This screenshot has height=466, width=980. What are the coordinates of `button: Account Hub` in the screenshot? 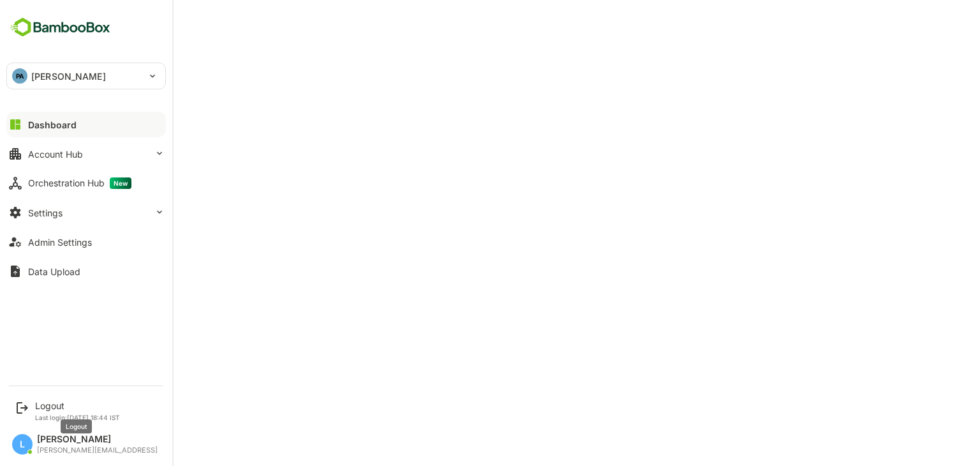 It's located at (86, 154).